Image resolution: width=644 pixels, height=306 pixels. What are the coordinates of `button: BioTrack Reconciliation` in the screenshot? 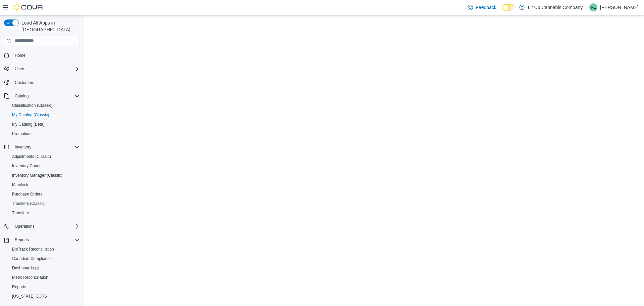 It's located at (44, 249).